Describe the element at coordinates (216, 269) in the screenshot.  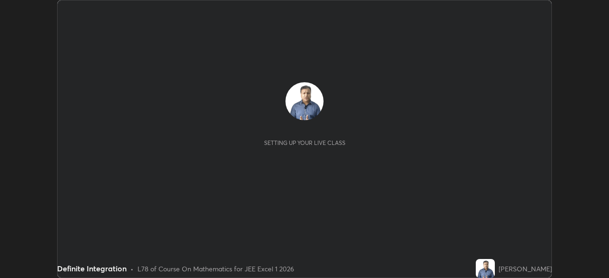
I see `div: L78 of Course On Mathematics for JEE Excel 1 2026` at that location.